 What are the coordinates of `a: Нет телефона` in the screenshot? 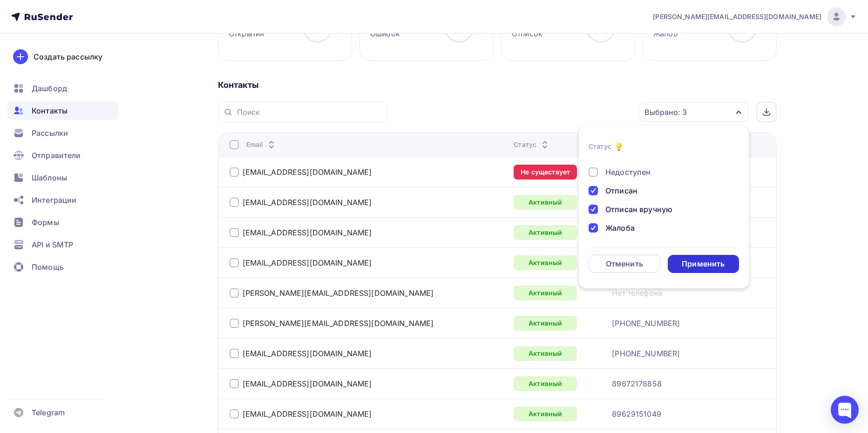 It's located at (637, 293).